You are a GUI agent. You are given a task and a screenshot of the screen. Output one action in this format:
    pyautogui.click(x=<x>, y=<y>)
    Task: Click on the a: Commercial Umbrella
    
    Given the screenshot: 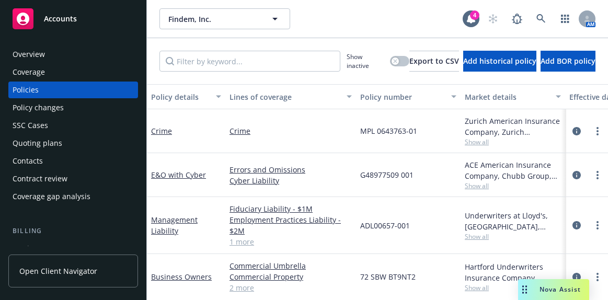 What is the action you would take?
    pyautogui.click(x=291, y=266)
    